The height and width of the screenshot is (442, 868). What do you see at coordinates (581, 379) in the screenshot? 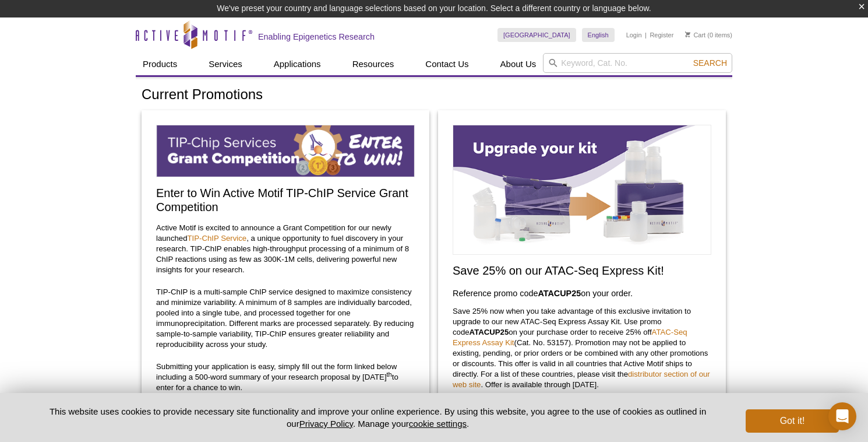
I see `a: distributor section of our web site` at bounding box center [581, 379].